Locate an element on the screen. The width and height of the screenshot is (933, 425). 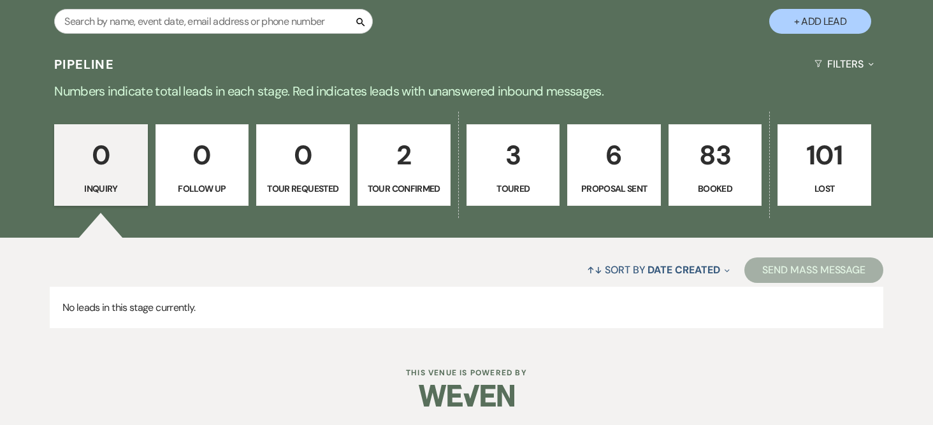
p: 6 is located at coordinates (614, 155).